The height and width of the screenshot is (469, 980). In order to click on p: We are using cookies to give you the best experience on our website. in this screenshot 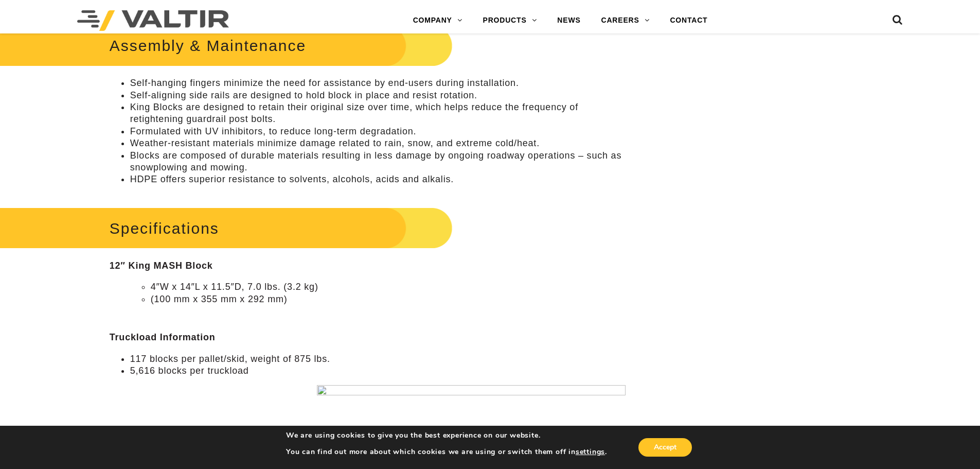, I will do `click(447, 435)`.